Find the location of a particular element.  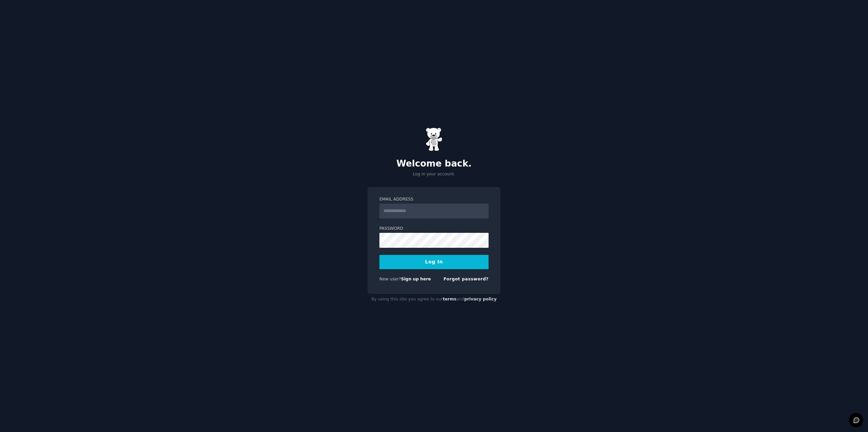

div: By using this site you agree to our and is located at coordinates (434, 299).